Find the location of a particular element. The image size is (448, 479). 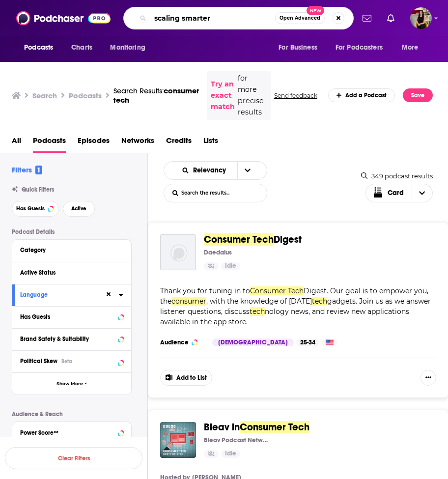

div: Active Status is located at coordinates (68, 273).